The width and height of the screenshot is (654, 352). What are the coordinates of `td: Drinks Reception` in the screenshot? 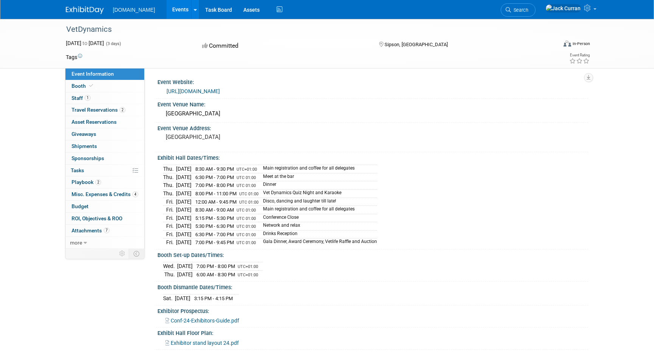 It's located at (318, 234).